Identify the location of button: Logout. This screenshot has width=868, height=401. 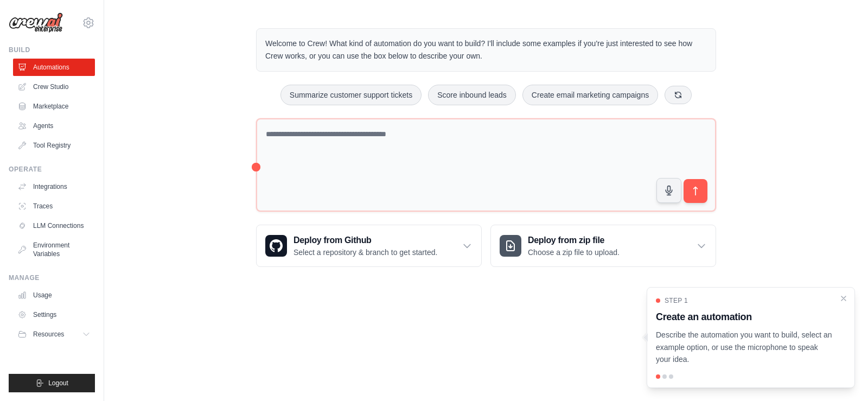
(52, 383).